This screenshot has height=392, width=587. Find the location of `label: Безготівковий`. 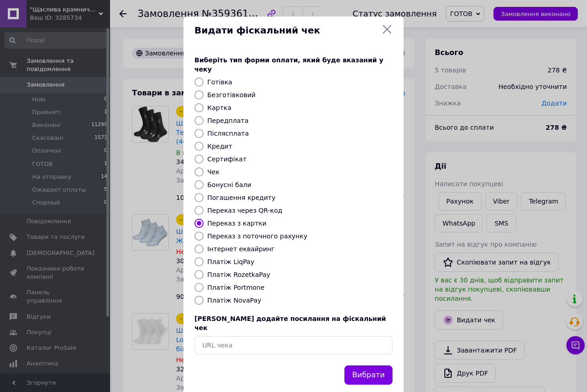

label: Безготівковий is located at coordinates (231, 95).